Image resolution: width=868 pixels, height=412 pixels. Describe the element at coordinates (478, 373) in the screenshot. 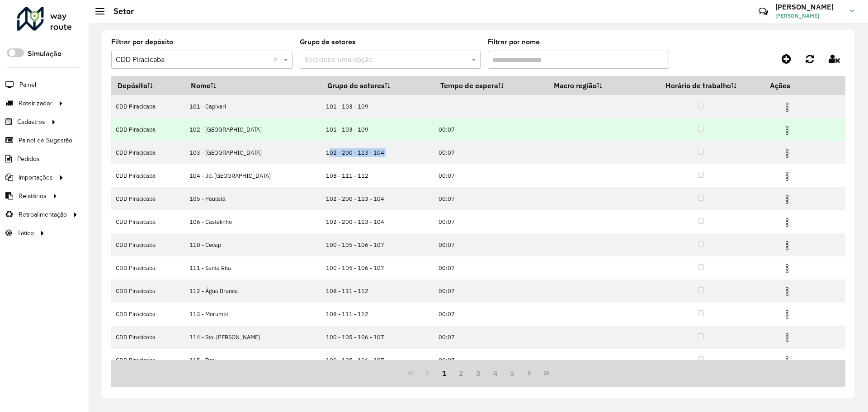

I see `button: 3` at that location.